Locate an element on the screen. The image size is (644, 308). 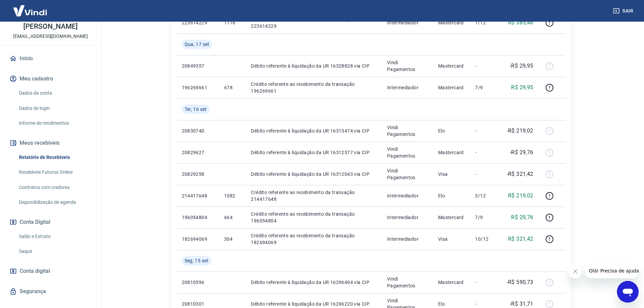
p: 196054804 is located at coordinates (198, 218).